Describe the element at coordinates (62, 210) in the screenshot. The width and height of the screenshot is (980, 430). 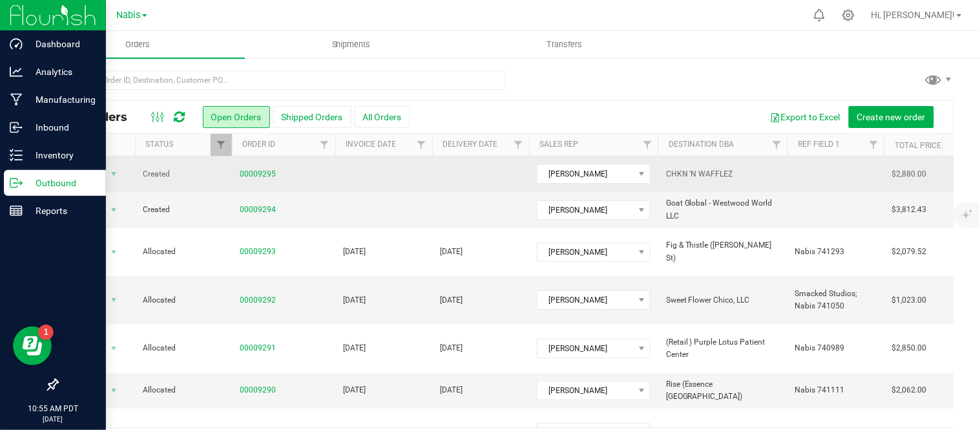
I see `p: Reports` at that location.